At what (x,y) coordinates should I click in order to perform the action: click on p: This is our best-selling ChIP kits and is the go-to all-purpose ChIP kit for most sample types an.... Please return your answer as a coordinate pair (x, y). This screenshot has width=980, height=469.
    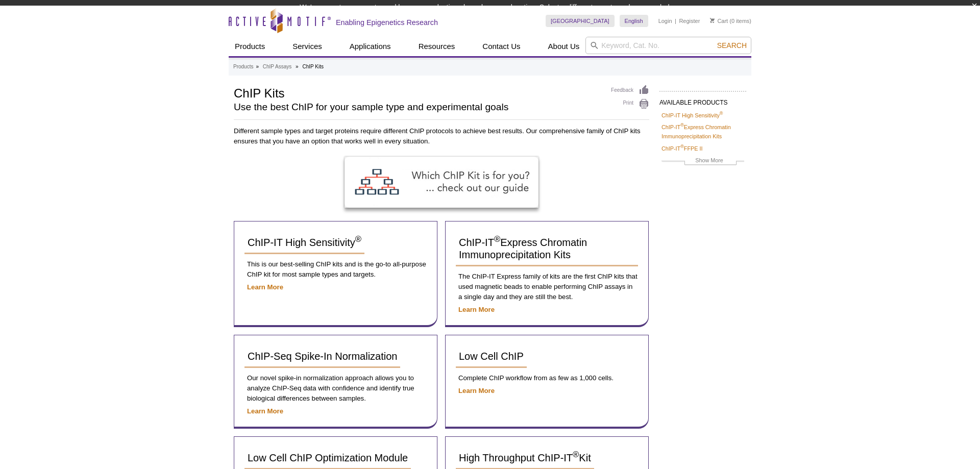
    Looking at the image, I should click on (335, 270).